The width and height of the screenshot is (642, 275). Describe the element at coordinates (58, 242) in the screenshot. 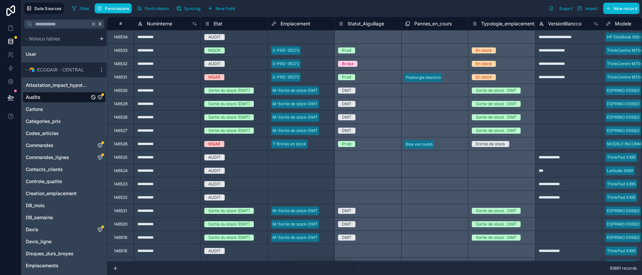

I see `a: Devis_ligne` at that location.